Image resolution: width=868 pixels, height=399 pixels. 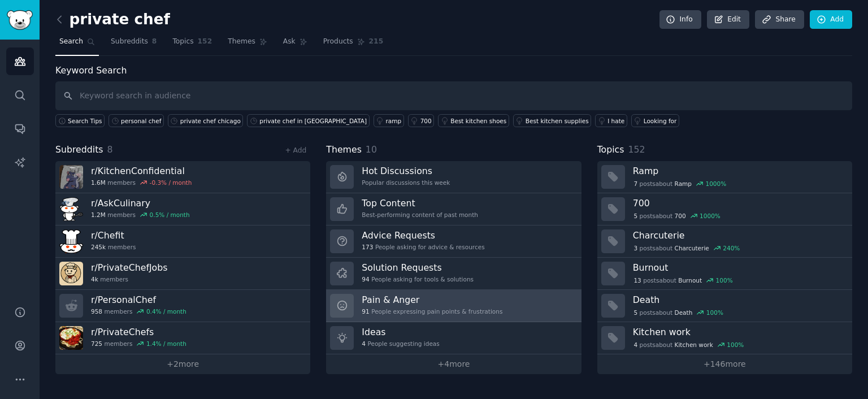 What do you see at coordinates (354, 44) in the screenshot?
I see `a: Products215` at bounding box center [354, 44].